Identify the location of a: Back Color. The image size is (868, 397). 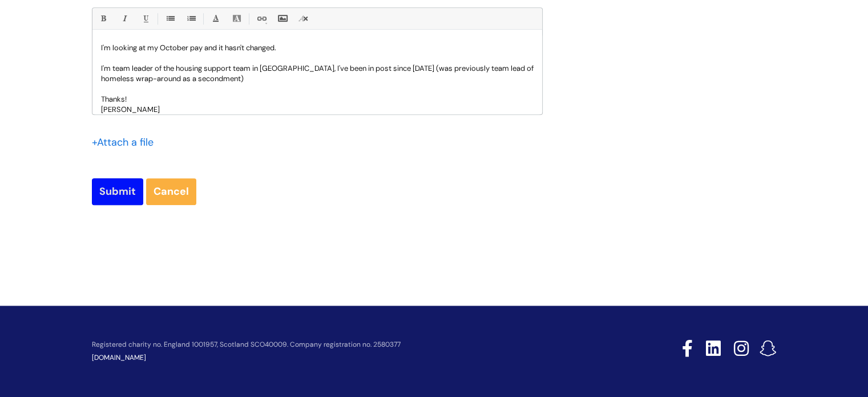
(236, 18).